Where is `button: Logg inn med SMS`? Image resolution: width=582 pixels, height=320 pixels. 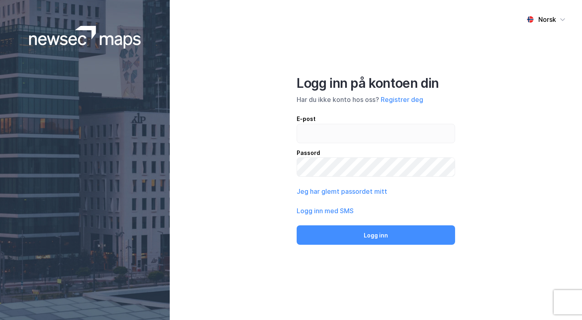
button: Logg inn med SMS is located at coordinates (325, 210).